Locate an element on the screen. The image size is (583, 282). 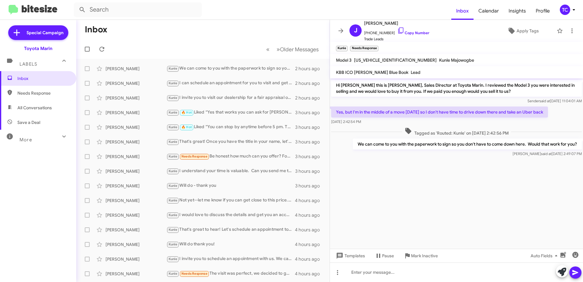
a: Copy Number is located at coordinates (413, 33).